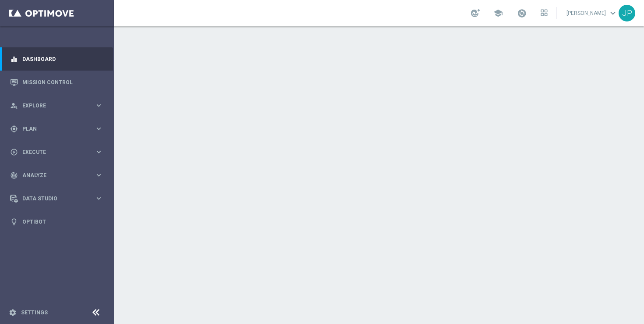 The width and height of the screenshot is (644, 324). Describe the element at coordinates (59, 129) in the screenshot. I see `span: Plan` at that location.